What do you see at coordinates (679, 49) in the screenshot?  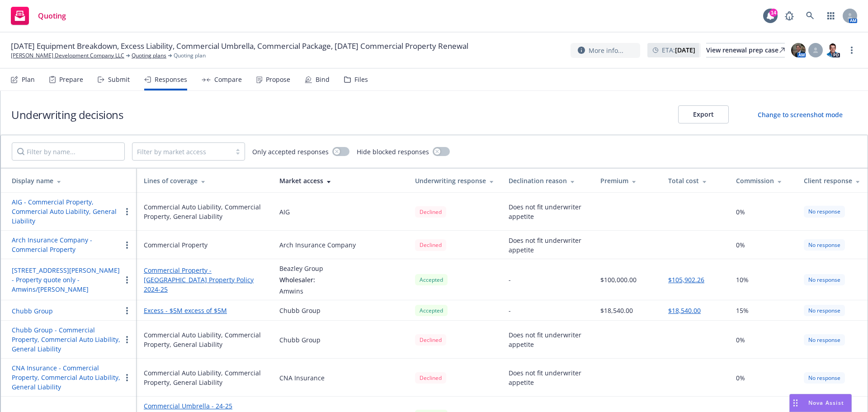 I see `span: ETA :` at bounding box center [679, 49].